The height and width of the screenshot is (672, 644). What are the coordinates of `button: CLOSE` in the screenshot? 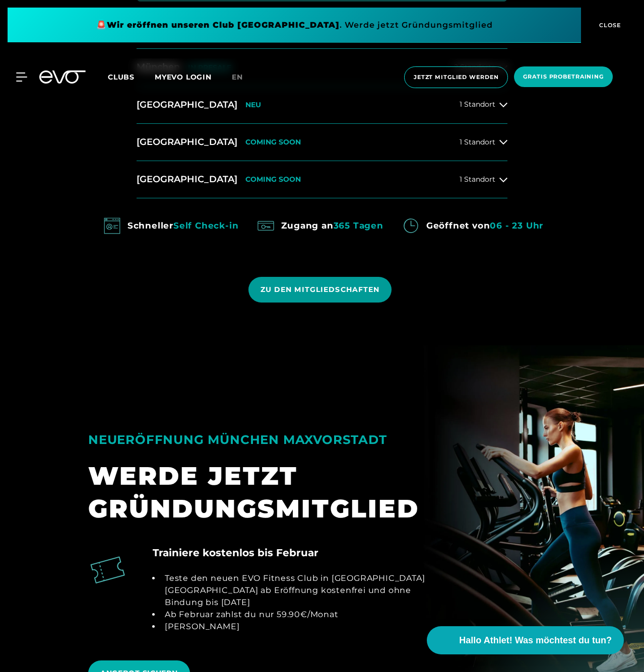 It's located at (609, 25).